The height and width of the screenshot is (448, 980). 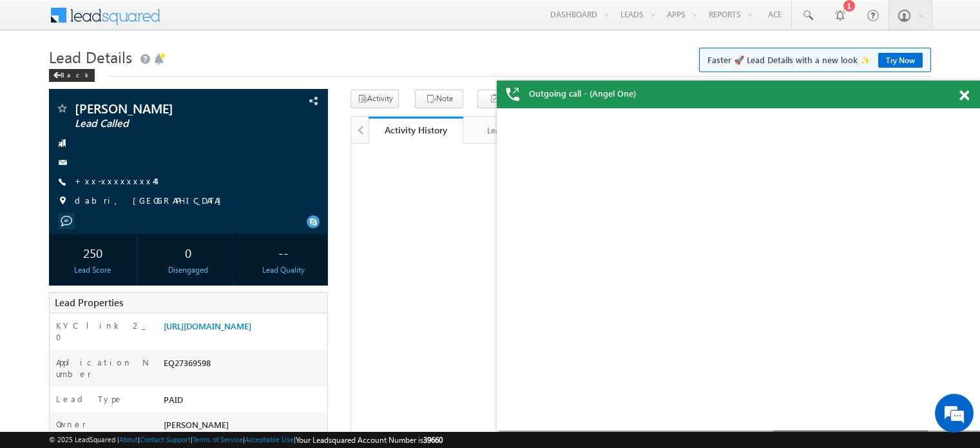 What do you see at coordinates (502, 99) in the screenshot?
I see `button: Task` at bounding box center [502, 99].